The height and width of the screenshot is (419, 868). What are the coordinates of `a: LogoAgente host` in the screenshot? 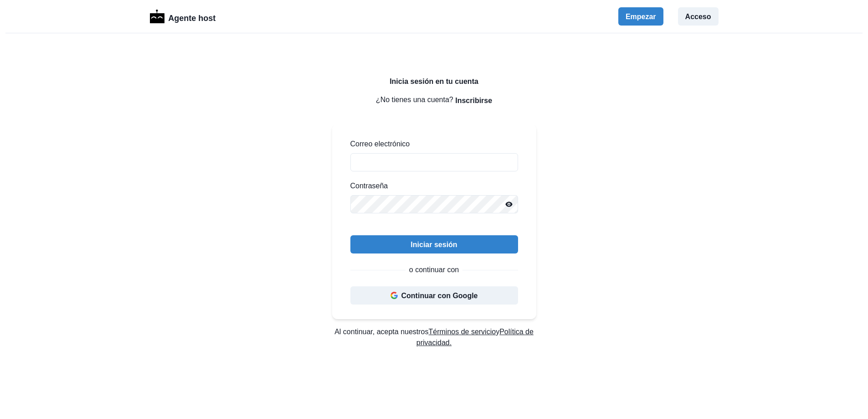 It's located at (183, 16).